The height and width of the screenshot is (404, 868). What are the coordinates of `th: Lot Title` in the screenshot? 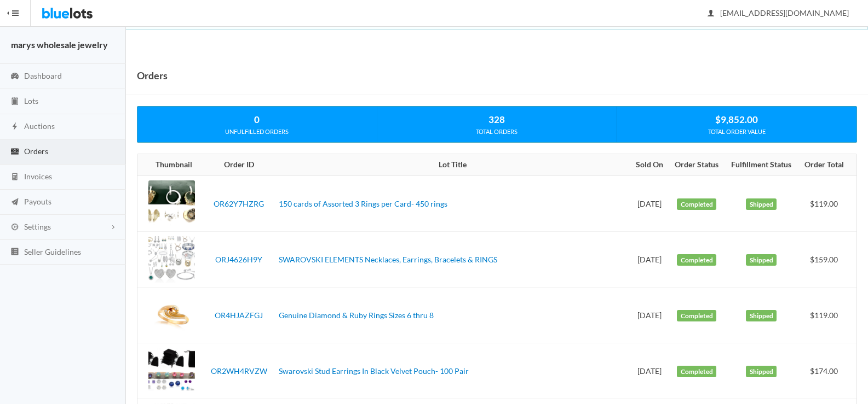 It's located at (452, 165).